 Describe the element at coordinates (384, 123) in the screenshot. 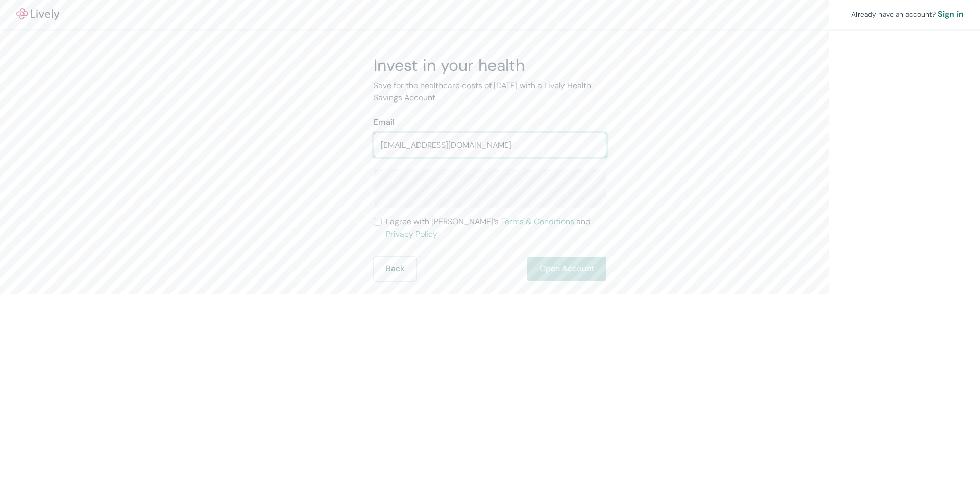

I see `label: Email` at that location.